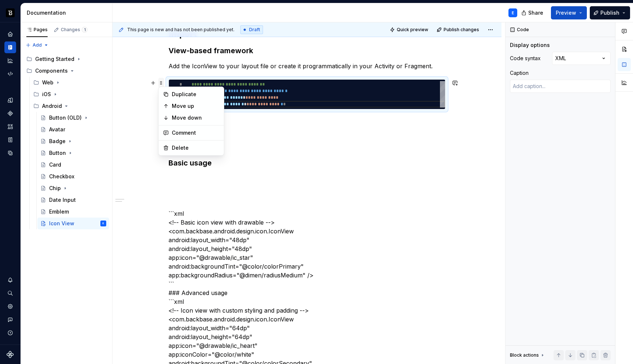  I want to click on div: Comment, so click(196, 132).